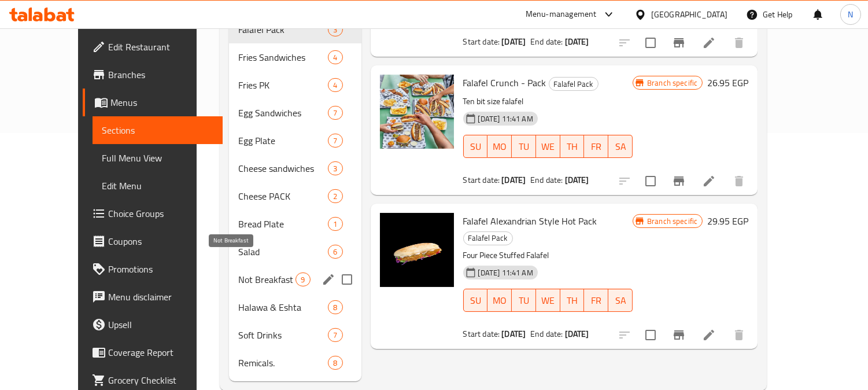  Describe the element at coordinates (295, 280) in the screenshot. I see `div: Not Breakfast9edit` at that location.